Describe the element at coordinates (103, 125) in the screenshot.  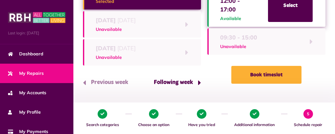
I see `span: Search categories` at that location.